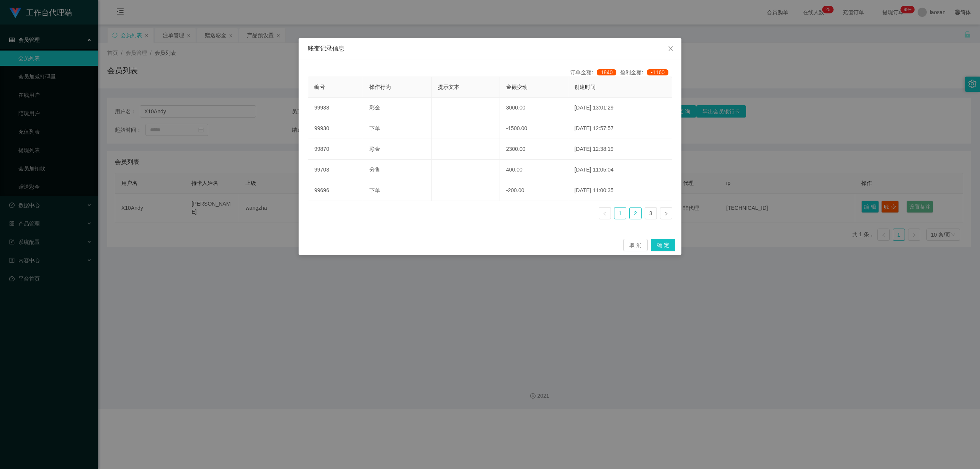 The image size is (980, 469). What do you see at coordinates (666, 214) in the screenshot?
I see `li: 下一页` at bounding box center [666, 214].